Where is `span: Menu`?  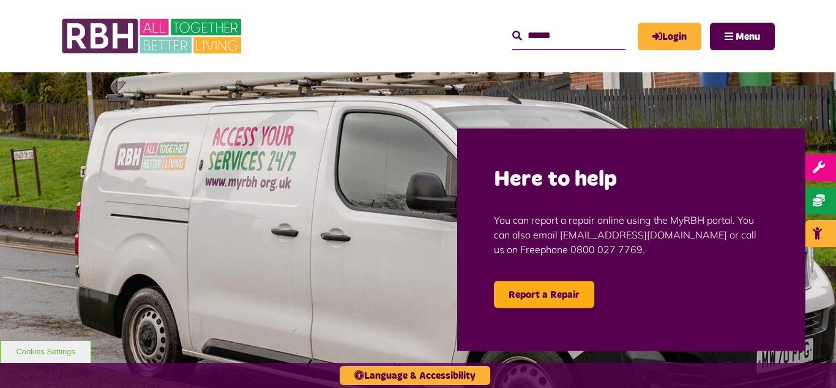
span: Menu is located at coordinates (748, 37).